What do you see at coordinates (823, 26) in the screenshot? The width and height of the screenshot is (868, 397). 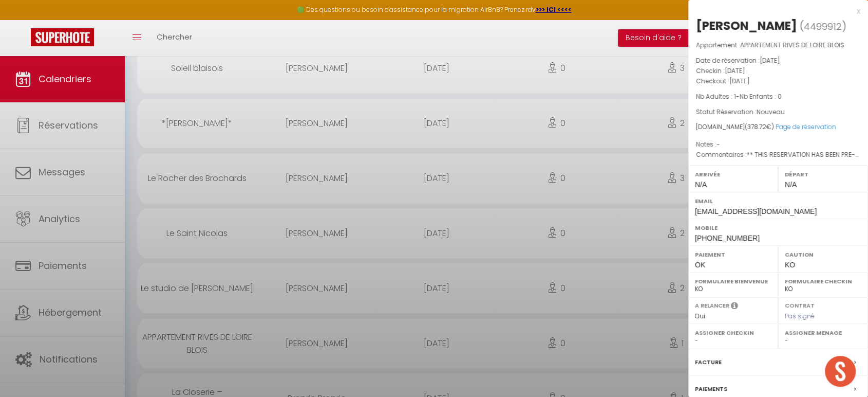 I see `span: 4499912` at bounding box center [823, 26].